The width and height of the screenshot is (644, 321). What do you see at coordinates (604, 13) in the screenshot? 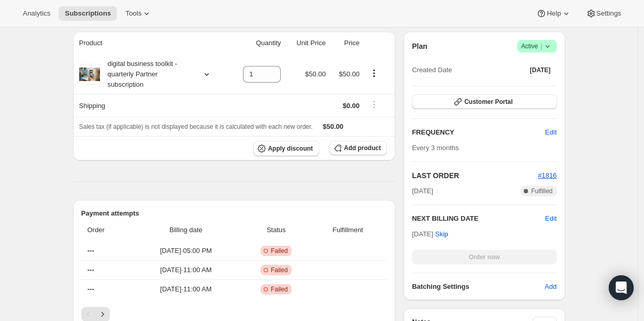
I see `button: Settings` at bounding box center [604, 13].